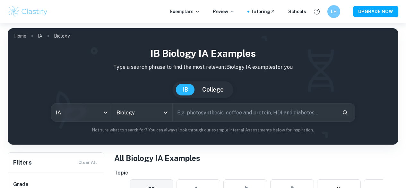 The width and height of the screenshot is (406, 188). What do you see at coordinates (345, 112) in the screenshot?
I see `button: Search` at bounding box center [345, 112].